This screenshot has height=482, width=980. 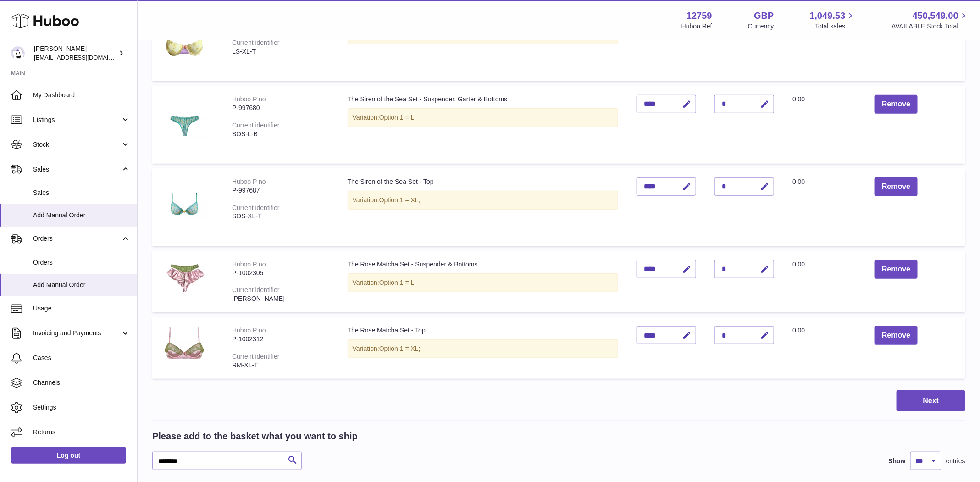 What do you see at coordinates (280, 108) in the screenshot?
I see `div: P-997680` at bounding box center [280, 108].